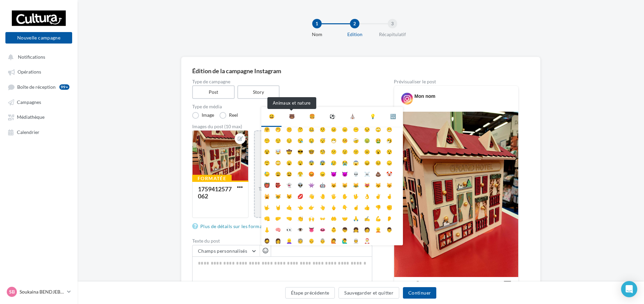 The width and height of the screenshot is (644, 304). What do you see at coordinates (29, 72) in the screenshot?
I see `span: Opérations` at bounding box center [29, 72].